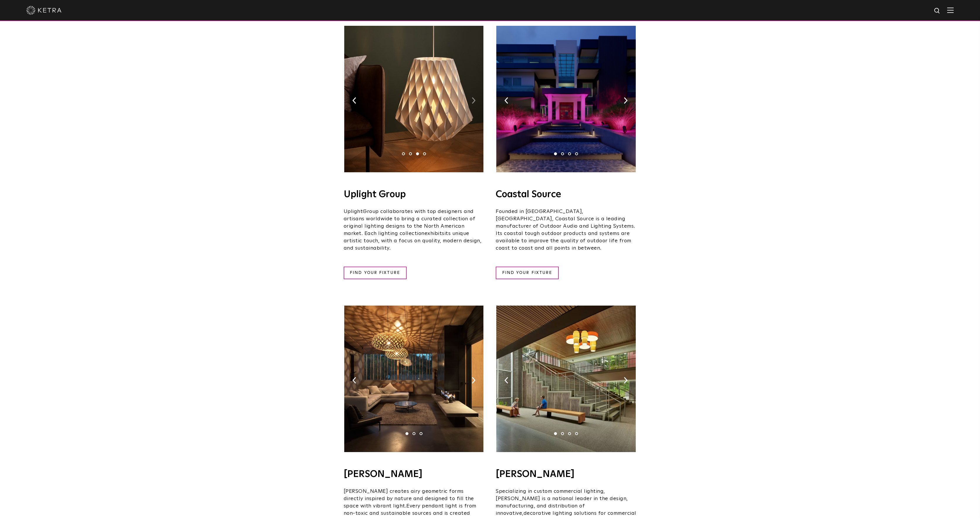 The width and height of the screenshot is (980, 518). What do you see at coordinates (562, 506) in the screenshot?
I see `span: is a national leader in the design, manufacturing, and distribution of innovative,` at bounding box center [562, 506].